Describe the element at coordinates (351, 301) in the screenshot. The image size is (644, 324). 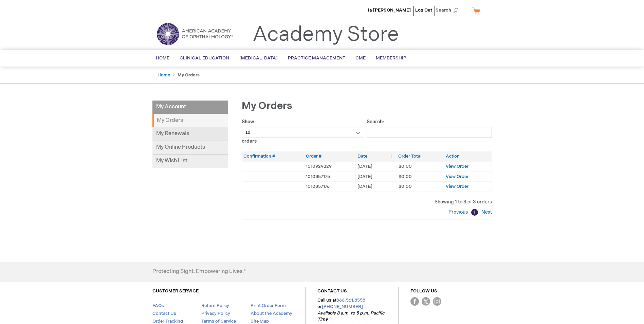
I see `a: 866.561.8558` at that location.